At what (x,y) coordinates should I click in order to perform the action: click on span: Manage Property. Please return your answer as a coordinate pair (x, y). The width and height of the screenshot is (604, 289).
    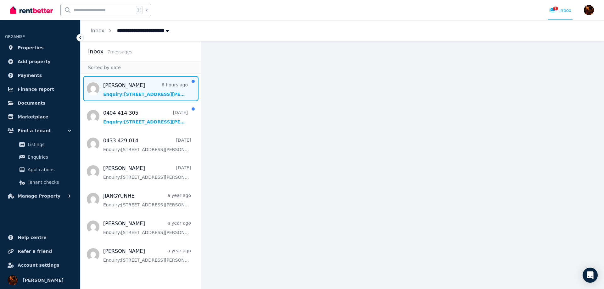
    Looking at the image, I should click on (39, 196).